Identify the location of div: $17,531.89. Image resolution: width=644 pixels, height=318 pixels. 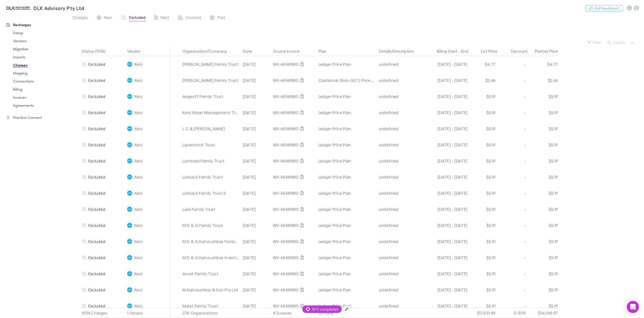
(483, 313).